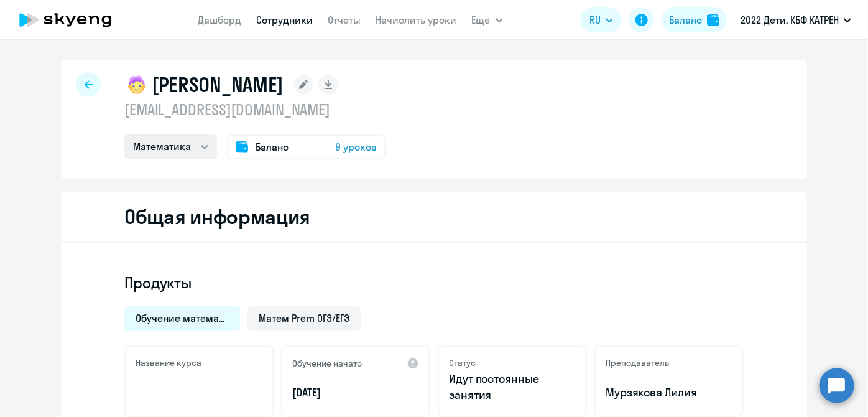 The width and height of the screenshot is (868, 417). Describe the element at coordinates (693, 20) in the screenshot. I see `button: Балансbalance` at that location.